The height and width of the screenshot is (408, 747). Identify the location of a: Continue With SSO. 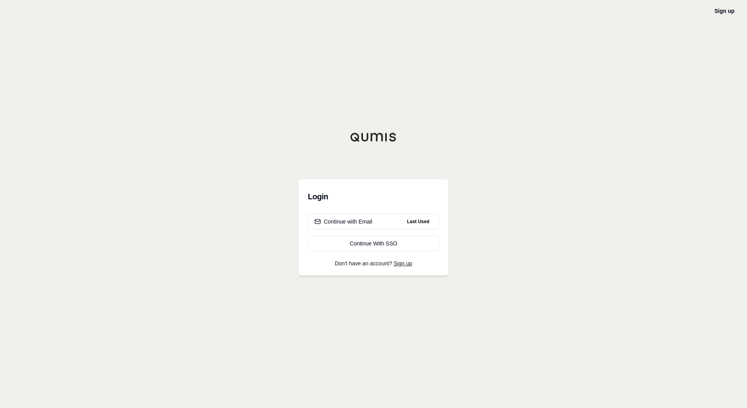
(374, 243).